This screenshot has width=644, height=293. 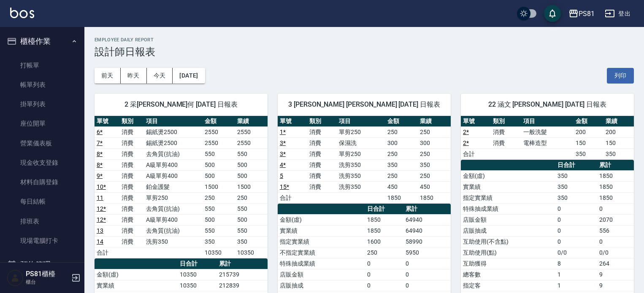 What do you see at coordinates (108, 76) in the screenshot?
I see `button: 前天` at bounding box center [108, 76].